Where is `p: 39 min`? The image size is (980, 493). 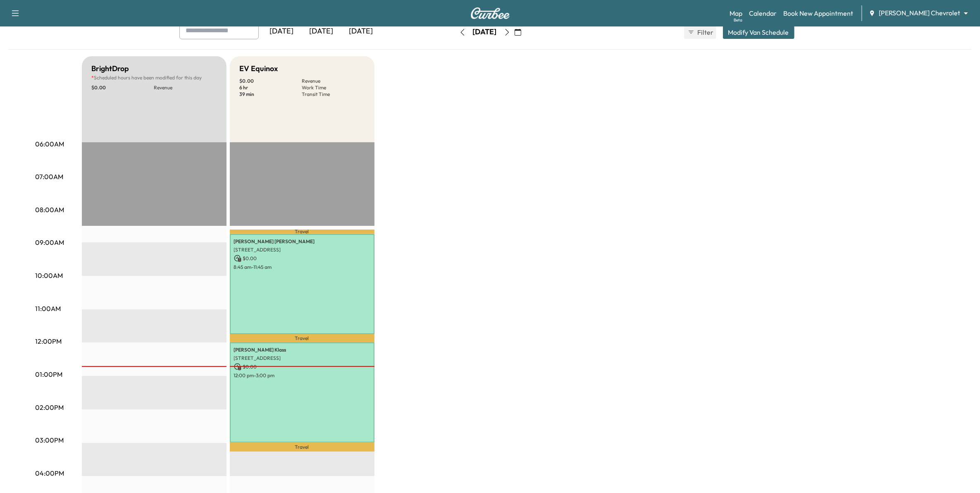
p: 39 min is located at coordinates (271, 94).